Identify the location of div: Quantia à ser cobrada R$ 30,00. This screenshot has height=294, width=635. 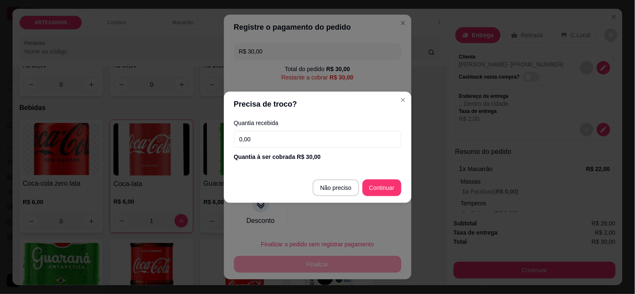
(318, 157).